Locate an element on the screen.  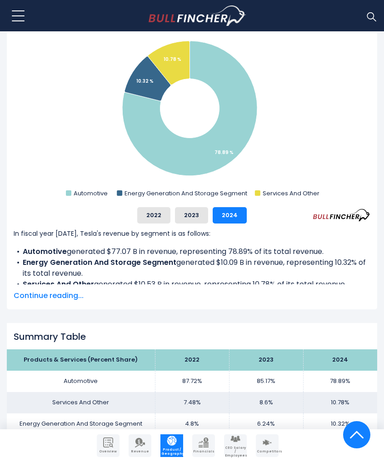
span: Overview is located at coordinates (108, 452).